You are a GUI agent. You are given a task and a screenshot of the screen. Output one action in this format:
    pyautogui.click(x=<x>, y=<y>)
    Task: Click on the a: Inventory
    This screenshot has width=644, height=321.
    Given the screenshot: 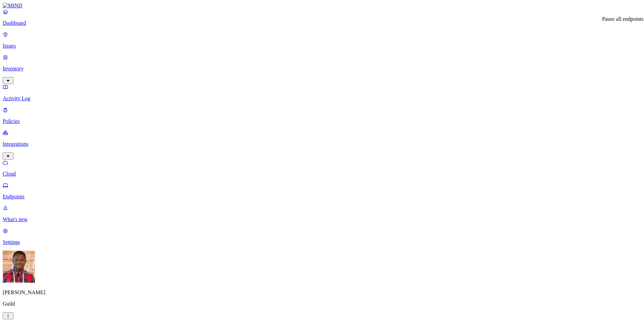 What is the action you would take?
    pyautogui.click(x=322, y=69)
    